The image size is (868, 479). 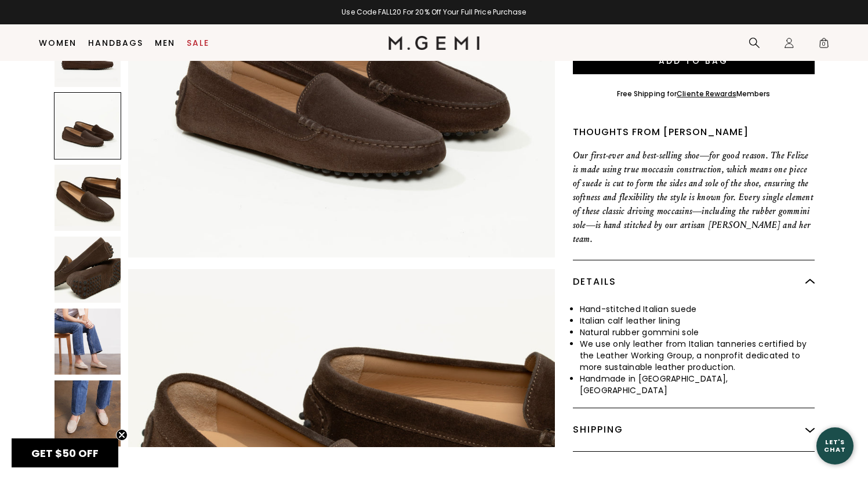 I want to click on div: GET $50 OFFClose teaser, so click(x=65, y=453).